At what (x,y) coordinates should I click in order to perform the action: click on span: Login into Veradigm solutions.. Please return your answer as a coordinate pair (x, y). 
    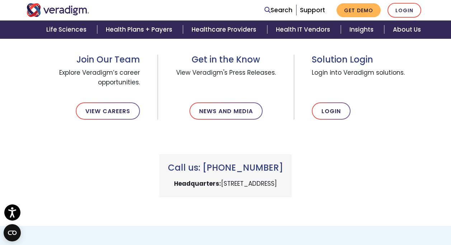
    Looking at the image, I should click on (368, 78).